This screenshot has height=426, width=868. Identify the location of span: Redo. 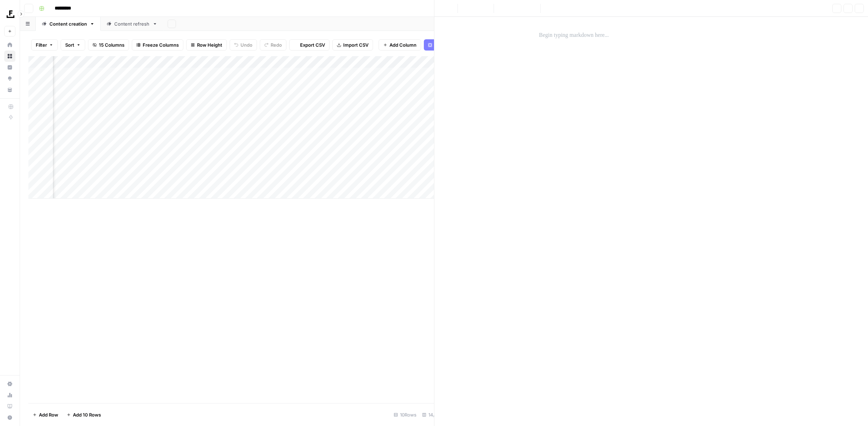
(277, 45).